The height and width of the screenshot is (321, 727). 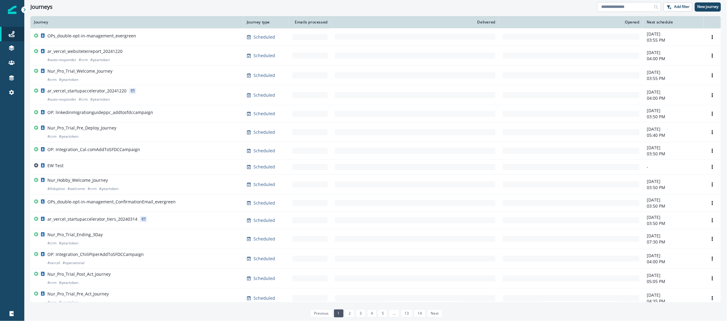 What do you see at coordinates (75, 235) in the screenshot?
I see `p: Nur_Pro_Trial_Ending_3Day` at bounding box center [75, 235].